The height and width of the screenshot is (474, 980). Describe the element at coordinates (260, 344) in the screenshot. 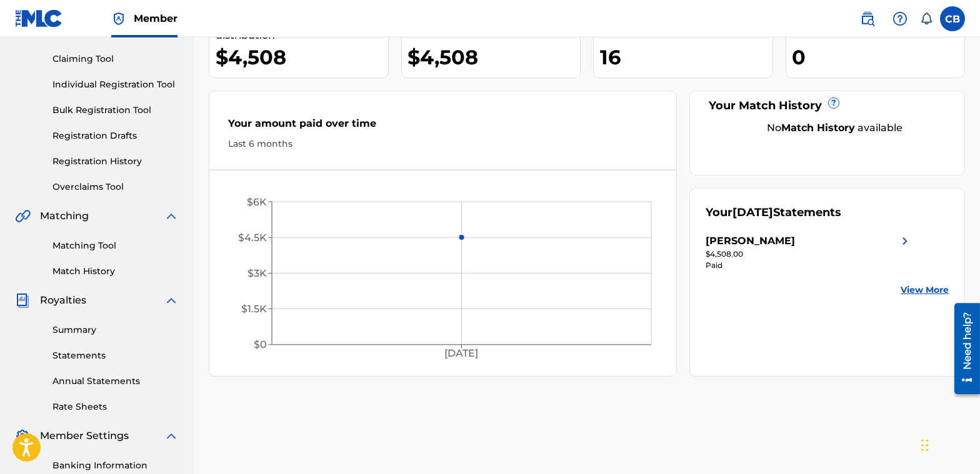

I see `tspan: $0` at that location.